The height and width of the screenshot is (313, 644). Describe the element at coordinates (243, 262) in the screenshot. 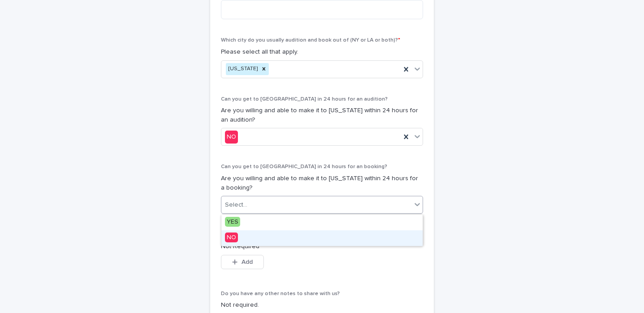

I see `button: Add` at that location.